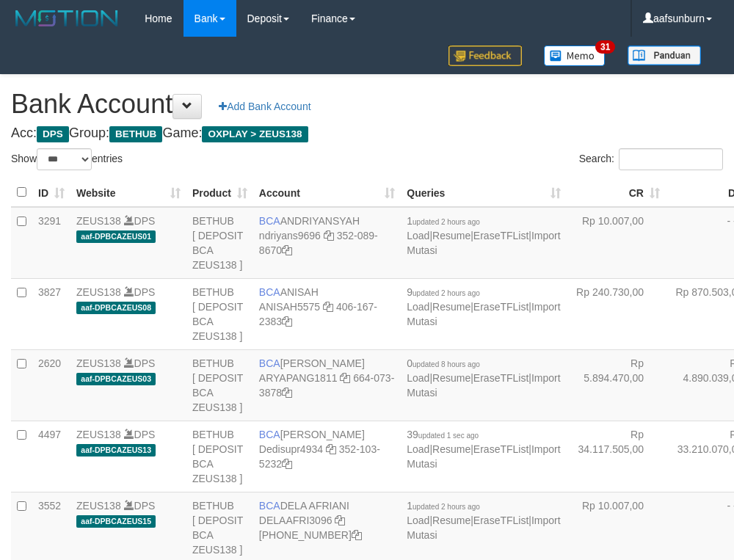 The width and height of the screenshot is (734, 560). I want to click on span: OXPLAY > ZEUS138, so click(255, 134).